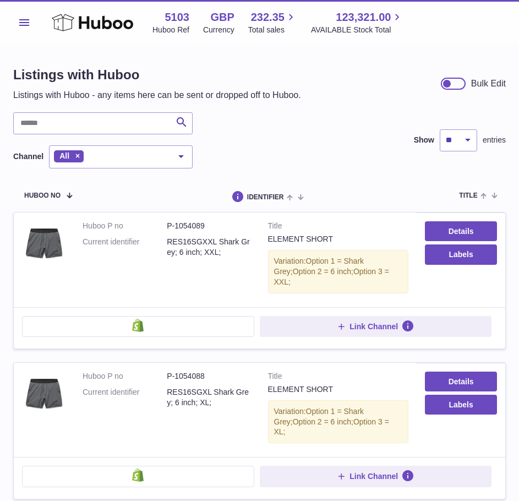 The width and height of the screenshot is (519, 501). Describe the element at coordinates (42, 195) in the screenshot. I see `span: Huboo no` at that location.